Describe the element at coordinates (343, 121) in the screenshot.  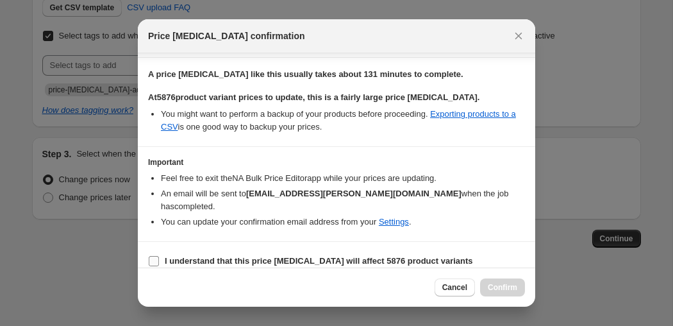
I see `li: You might want to perform a backup of your products before proceeding. is one good way to backup ...` at that location.